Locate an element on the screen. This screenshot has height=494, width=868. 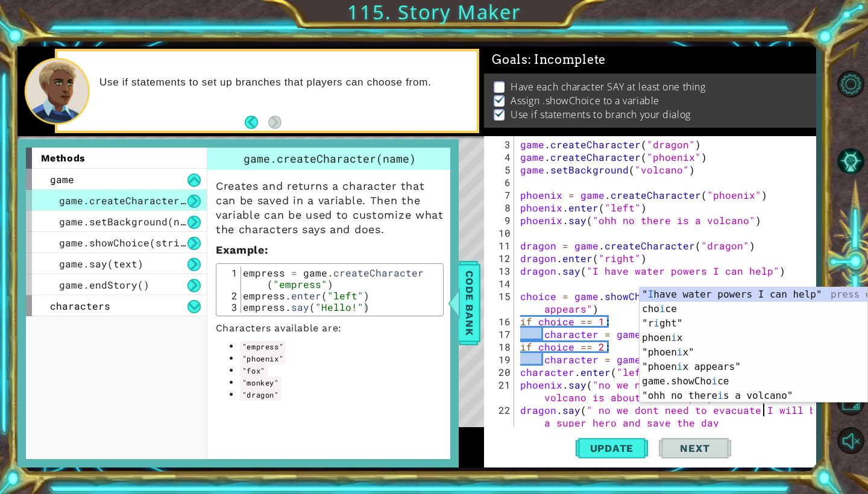
div: 20 is located at coordinates (500, 372).